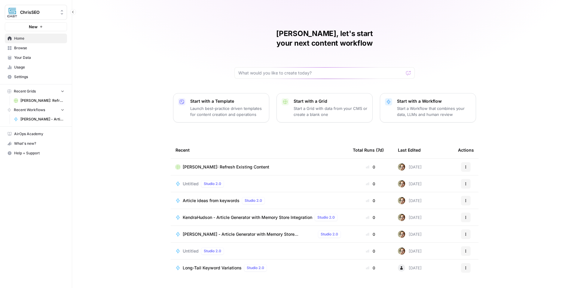 The image size is (577, 288). What do you see at coordinates (36, 38) in the screenshot?
I see `a: Home` at bounding box center [36, 38].